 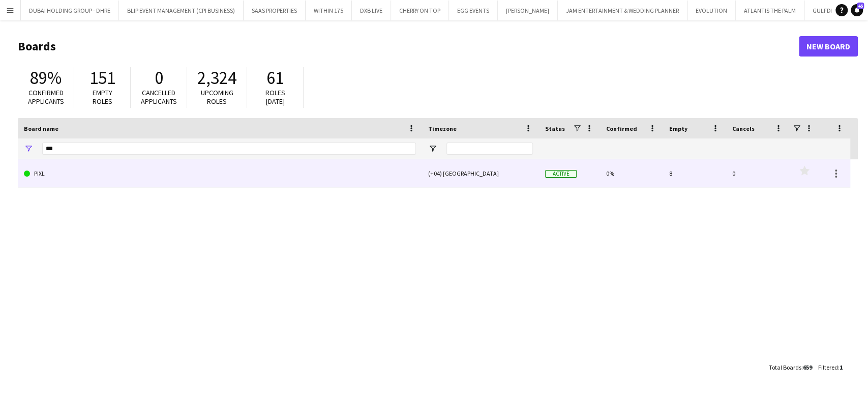 I want to click on button: DXB LIVE, so click(x=371, y=10).